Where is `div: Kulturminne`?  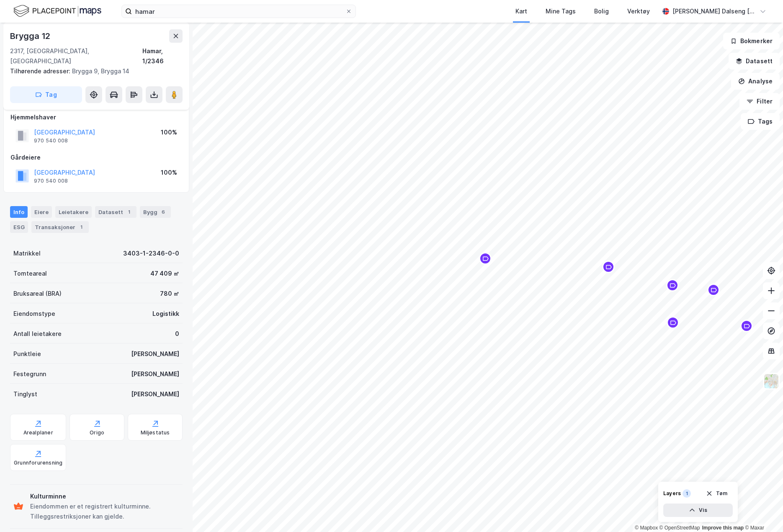
div: Kulturminne is located at coordinates (105, 496).